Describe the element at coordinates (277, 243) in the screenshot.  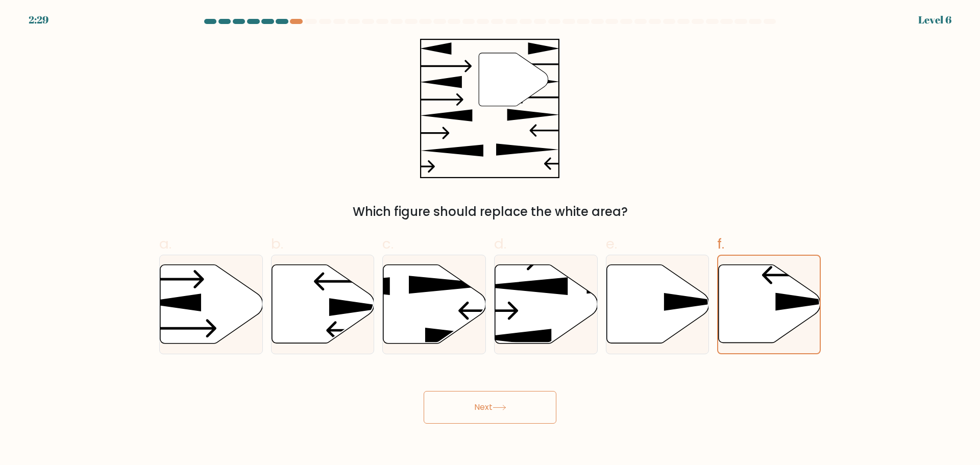
I see `span: b.` at that location.